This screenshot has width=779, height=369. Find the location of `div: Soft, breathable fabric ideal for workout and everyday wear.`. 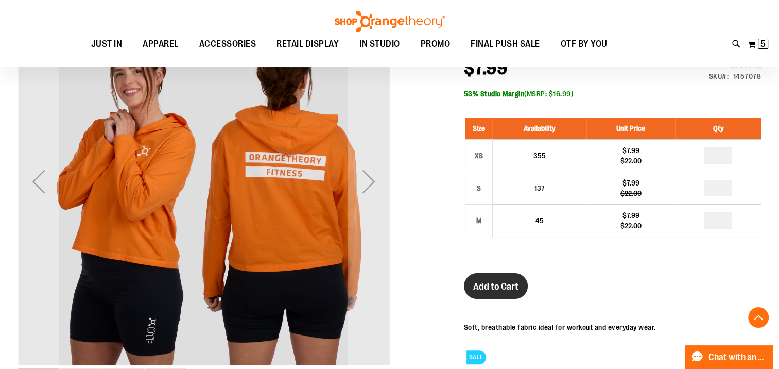

div: Soft, breathable fabric ideal for workout and everyday wear. is located at coordinates (560, 327).